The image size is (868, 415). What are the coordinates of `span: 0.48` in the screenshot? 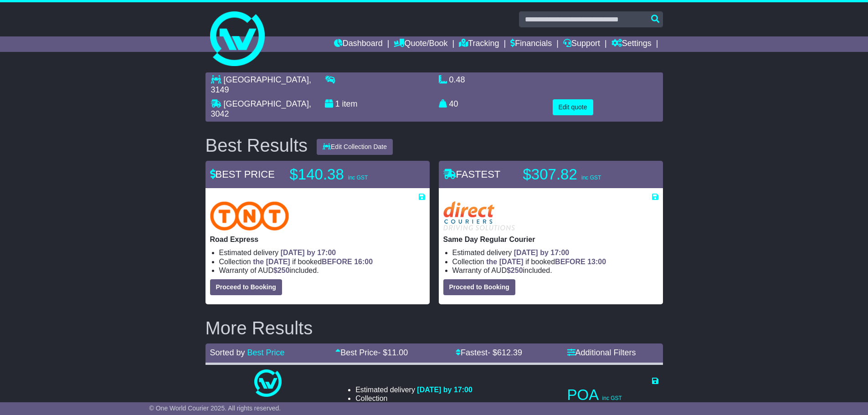 It's located at (457, 80).